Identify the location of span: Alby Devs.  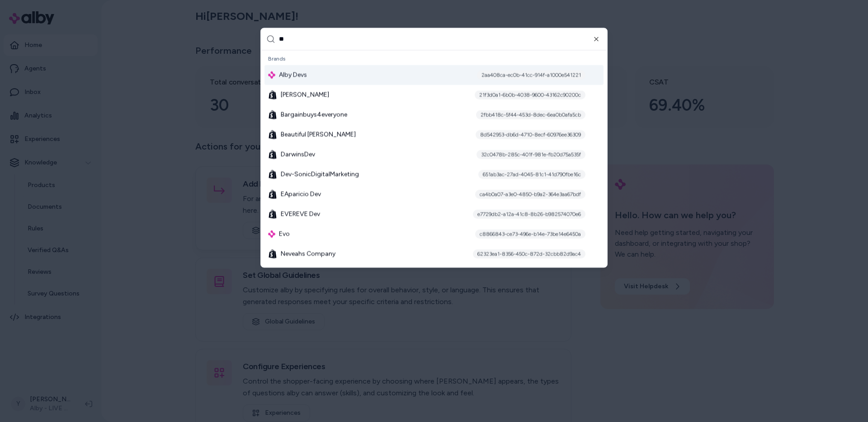
(293, 74).